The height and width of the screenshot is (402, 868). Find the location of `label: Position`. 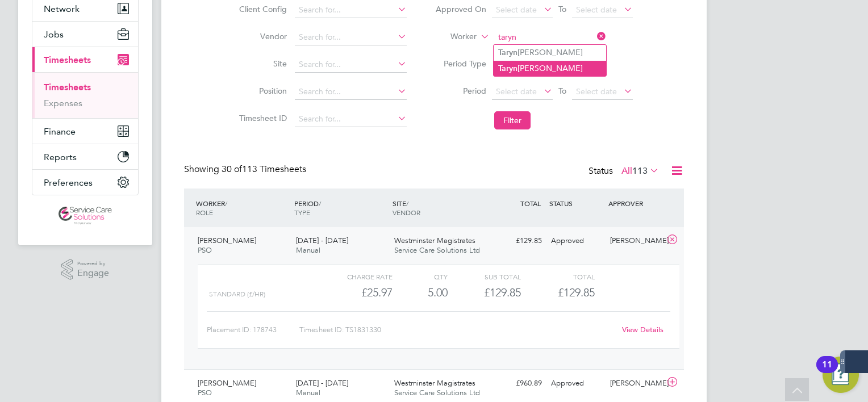

label: Position is located at coordinates (261, 91).